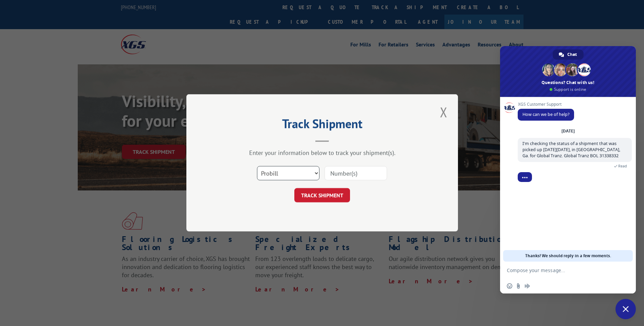 The image size is (644, 326). Describe the element at coordinates (572, 55) in the screenshot. I see `span: Chat` at that location.